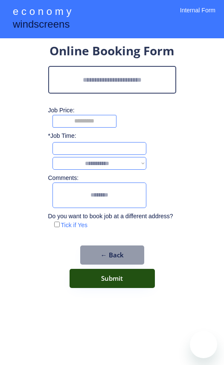  Describe the element at coordinates (42, 12) in the screenshot. I see `div: e c o n o m y` at that location.